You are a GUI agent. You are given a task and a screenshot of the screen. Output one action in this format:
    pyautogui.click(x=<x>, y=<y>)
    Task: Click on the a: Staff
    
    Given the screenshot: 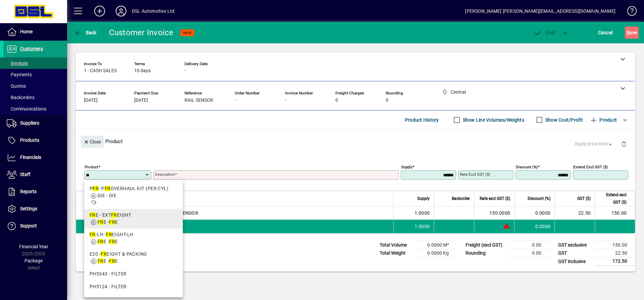 What is the action you would take?
    pyautogui.click(x=35, y=175)
    